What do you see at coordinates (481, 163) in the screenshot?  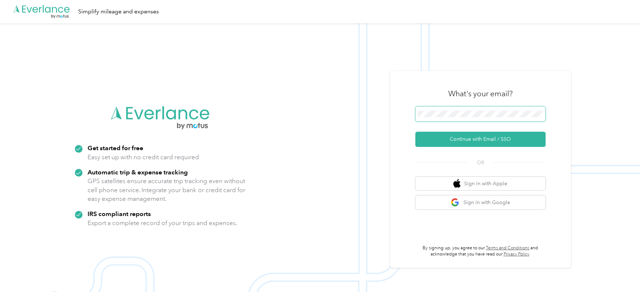 I see `span: OR` at bounding box center [481, 163].